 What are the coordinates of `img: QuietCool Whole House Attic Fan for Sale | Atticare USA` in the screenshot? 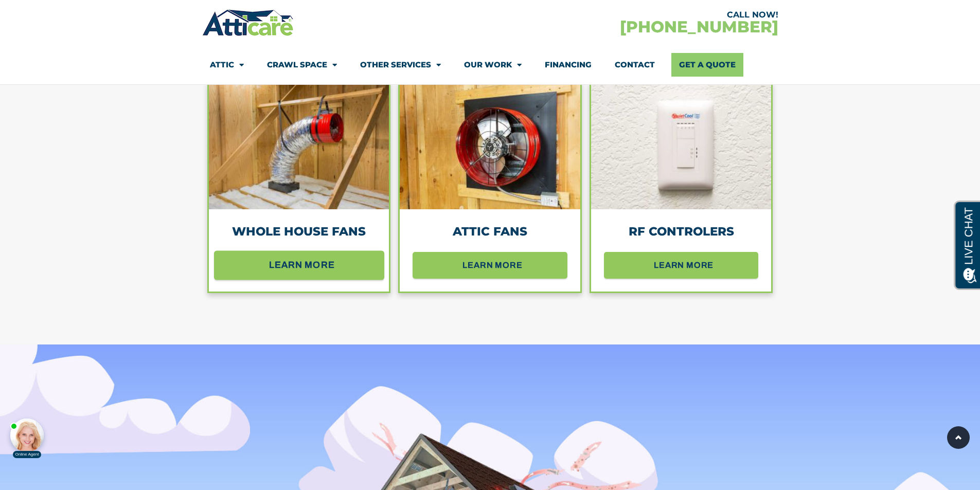 It's located at (489, 146).